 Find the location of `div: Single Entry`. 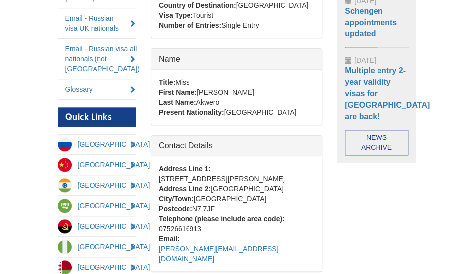

div: Single Entry is located at coordinates (240, 25).